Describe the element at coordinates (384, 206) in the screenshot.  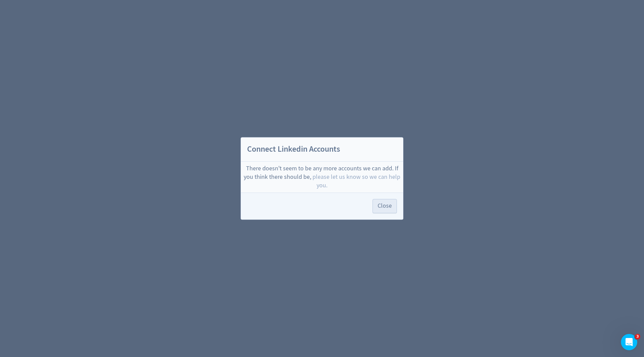
I see `button: Close` at that location.